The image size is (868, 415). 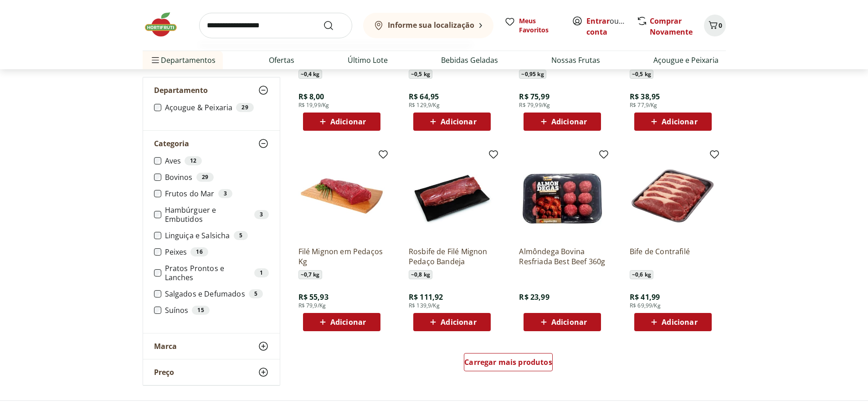 What do you see at coordinates (540, 25) in the screenshot?
I see `span: Meus Favoritos` at bounding box center [540, 25].